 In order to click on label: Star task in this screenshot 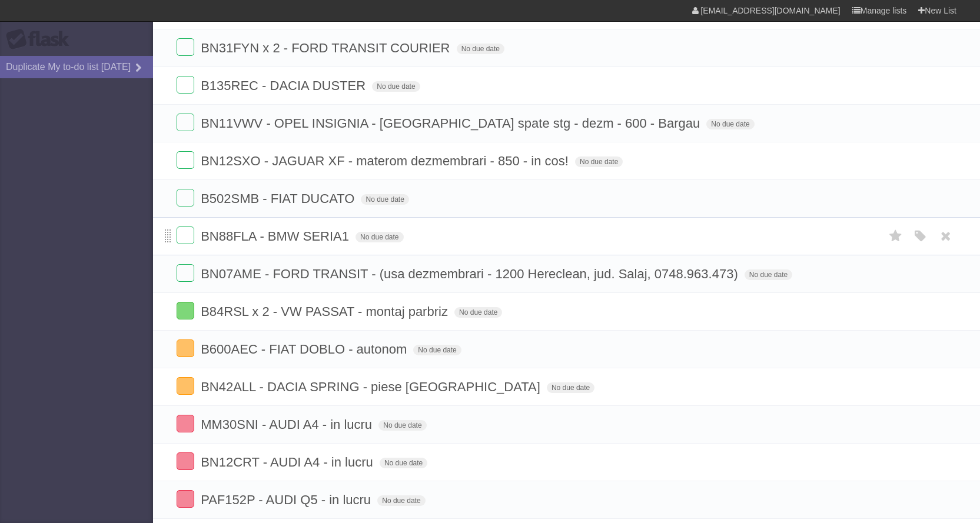, I will do `click(896, 236)`.